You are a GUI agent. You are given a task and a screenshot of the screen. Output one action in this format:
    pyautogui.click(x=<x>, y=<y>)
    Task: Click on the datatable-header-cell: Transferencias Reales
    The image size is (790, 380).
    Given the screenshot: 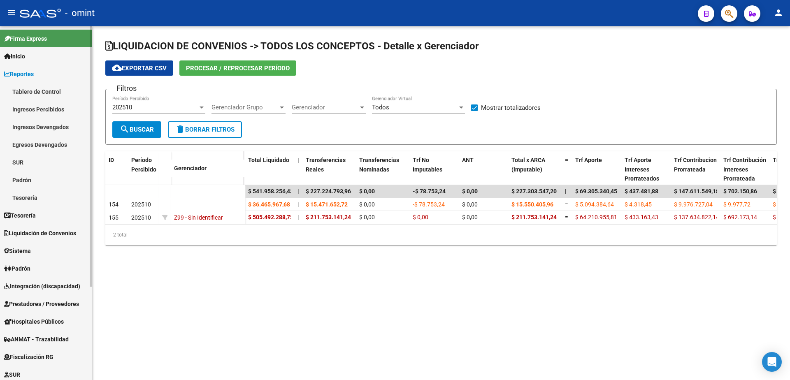 What is the action you would take?
    pyautogui.click(x=329, y=169)
    